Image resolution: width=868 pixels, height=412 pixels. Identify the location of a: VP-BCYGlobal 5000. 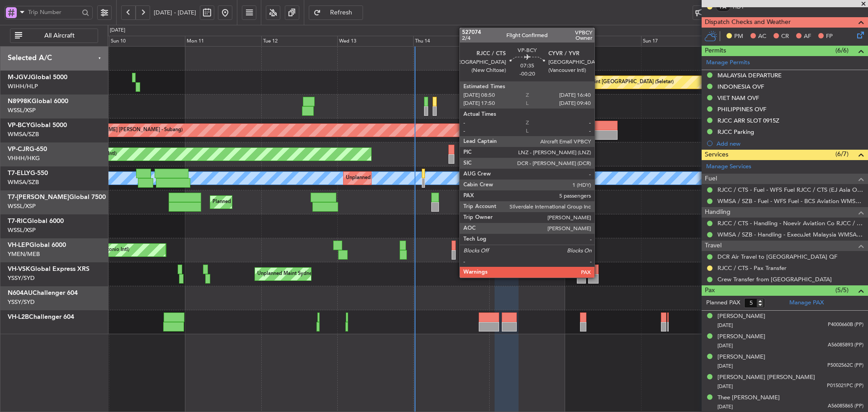
(37, 125).